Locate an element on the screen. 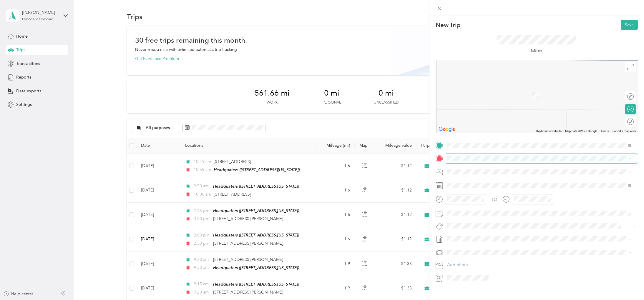 Image resolution: width=644 pixels, height=300 pixels. button: Add photo is located at coordinates (541, 265).